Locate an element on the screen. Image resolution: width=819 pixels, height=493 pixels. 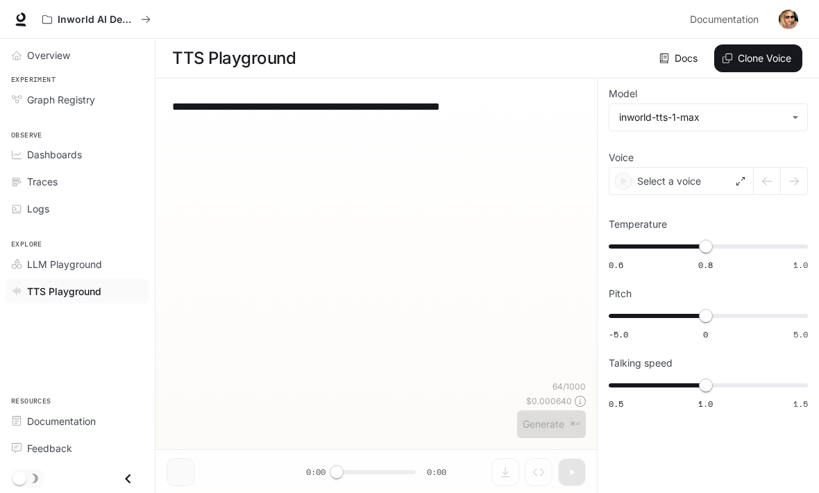
span: -5.0 is located at coordinates (619, 334).